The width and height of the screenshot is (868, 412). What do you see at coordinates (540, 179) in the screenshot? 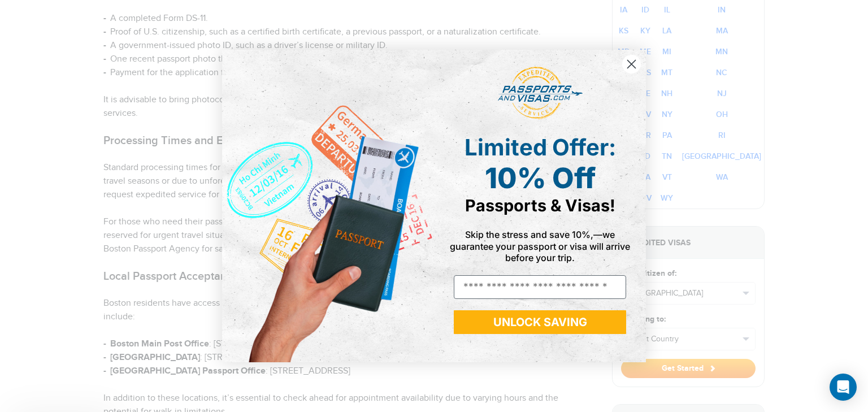
I see `span: 10% Off` at bounding box center [540, 179].